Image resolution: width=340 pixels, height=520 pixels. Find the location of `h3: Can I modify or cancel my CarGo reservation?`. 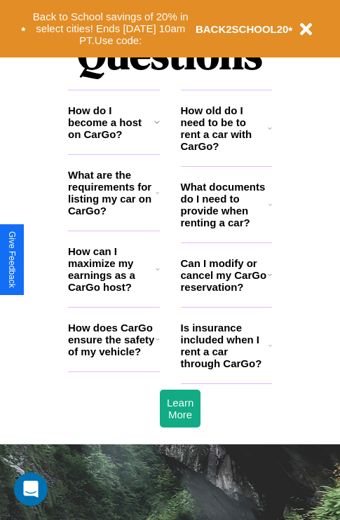

h3: Can I modify or cancel my CarGo reservation? is located at coordinates (224, 275).